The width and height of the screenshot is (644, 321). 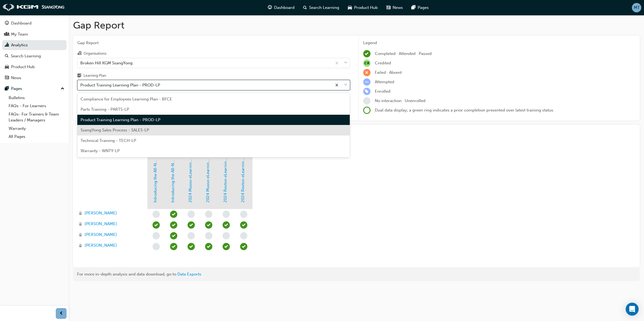 I want to click on div: Product Hub, so click(x=23, y=67).